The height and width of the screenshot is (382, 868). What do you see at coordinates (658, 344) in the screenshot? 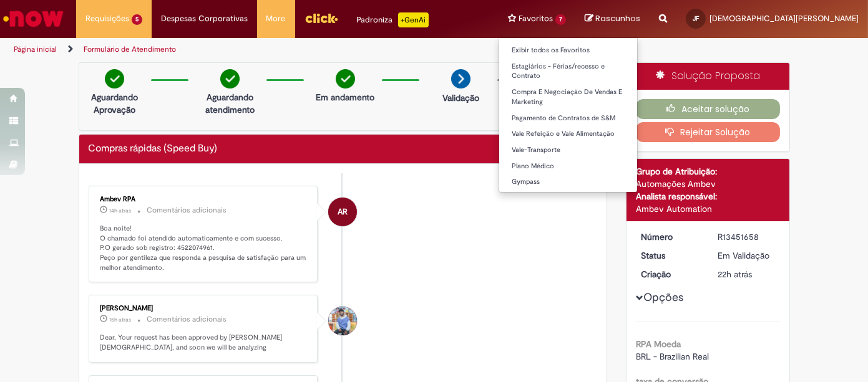
I see `b: RPA Moeda` at bounding box center [658, 344].